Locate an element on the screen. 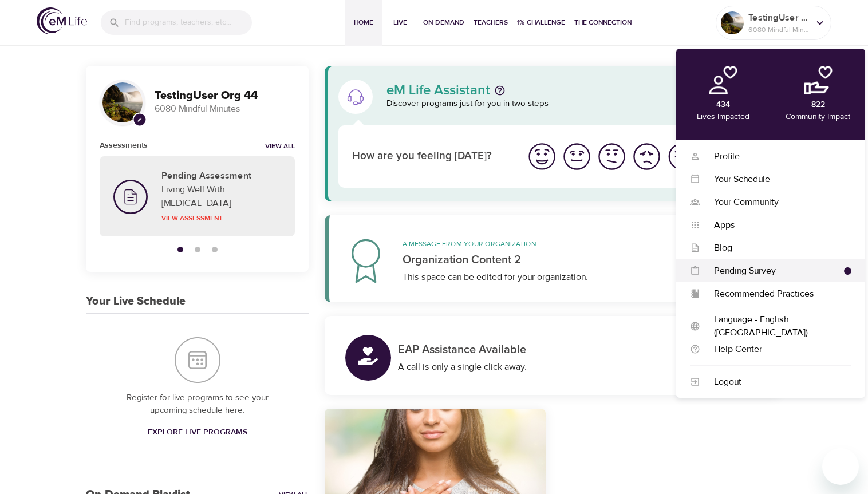  span: Explore Live Programs is located at coordinates (198, 432).